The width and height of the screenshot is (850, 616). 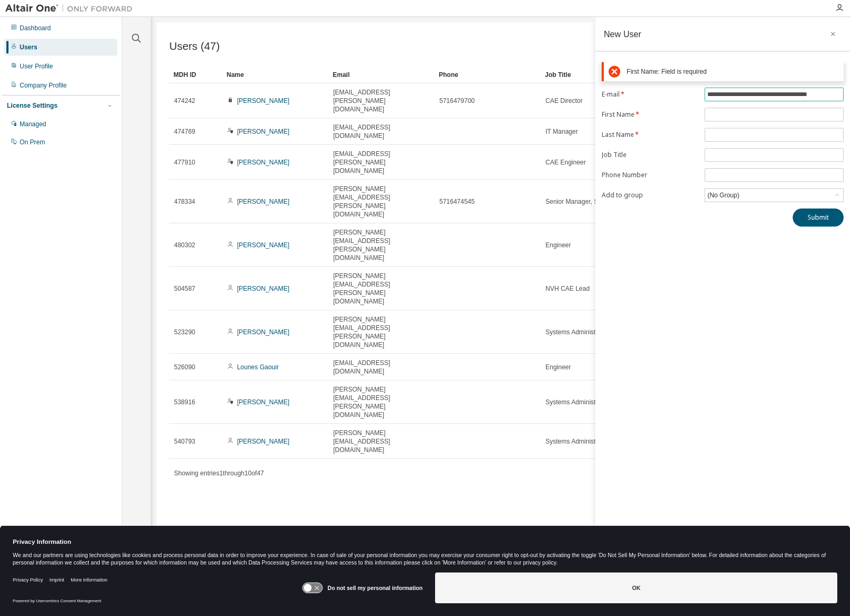 I want to click on img: Altair One, so click(x=71, y=9).